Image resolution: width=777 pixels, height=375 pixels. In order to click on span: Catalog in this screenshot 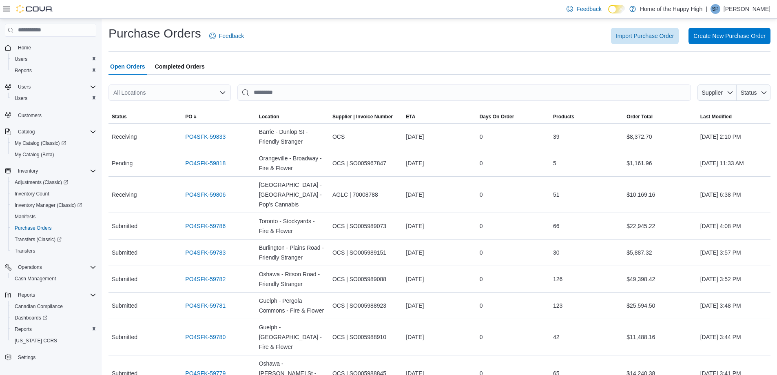, I will do `click(55, 132)`.